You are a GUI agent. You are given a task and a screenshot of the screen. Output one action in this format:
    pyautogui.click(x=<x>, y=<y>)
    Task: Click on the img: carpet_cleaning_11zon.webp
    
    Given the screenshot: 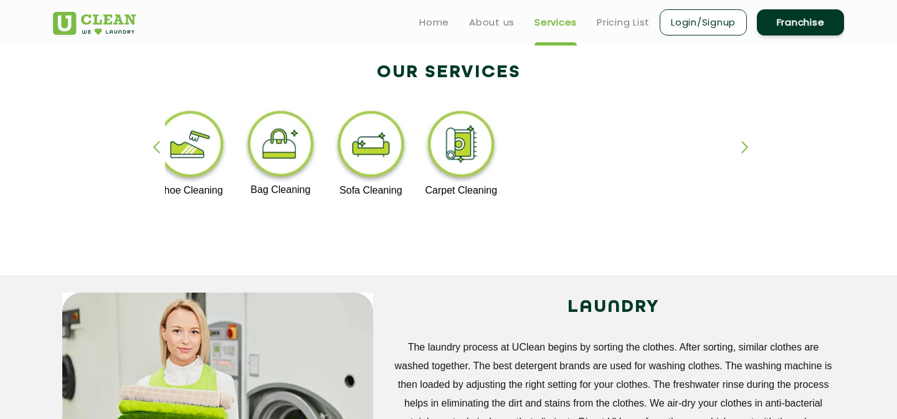 What is the action you would take?
    pyautogui.click(x=461, y=146)
    